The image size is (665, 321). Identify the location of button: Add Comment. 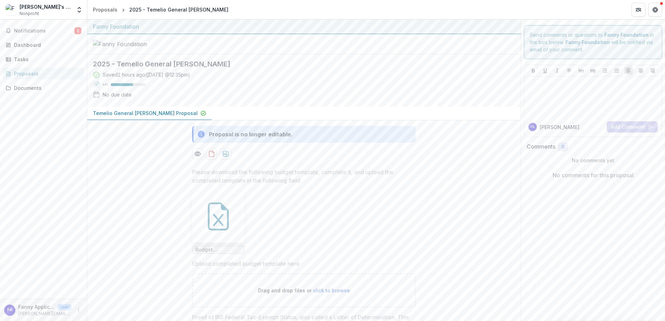
(632, 127).